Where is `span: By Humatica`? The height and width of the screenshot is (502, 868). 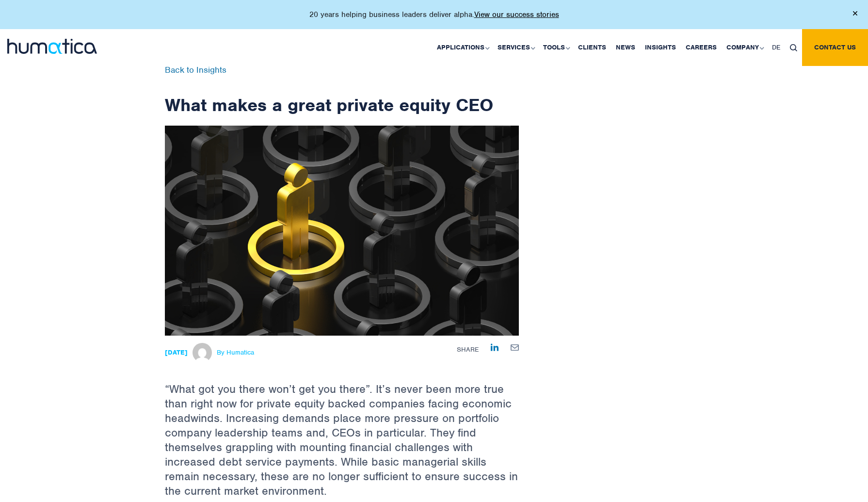
span: By Humatica is located at coordinates (235, 352).